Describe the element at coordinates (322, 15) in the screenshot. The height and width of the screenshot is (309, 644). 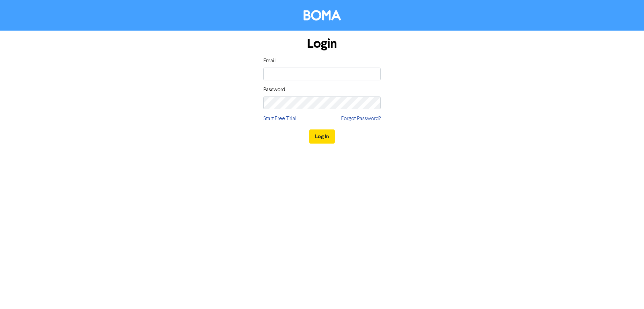
I see `img: BOMA Logo` at that location.